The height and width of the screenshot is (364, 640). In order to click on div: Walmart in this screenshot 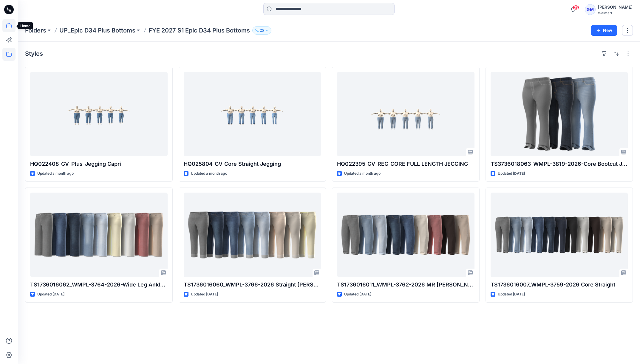, I will do `click(616, 12)`.